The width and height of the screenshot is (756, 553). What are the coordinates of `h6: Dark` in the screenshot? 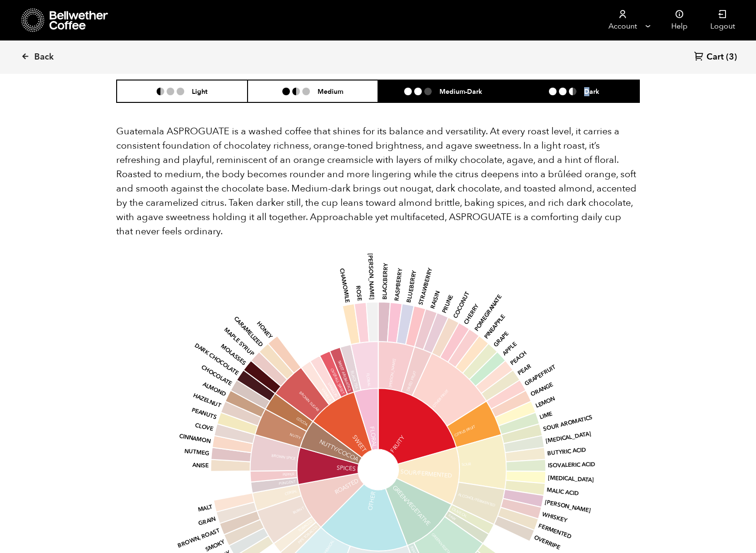 It's located at (592, 91).